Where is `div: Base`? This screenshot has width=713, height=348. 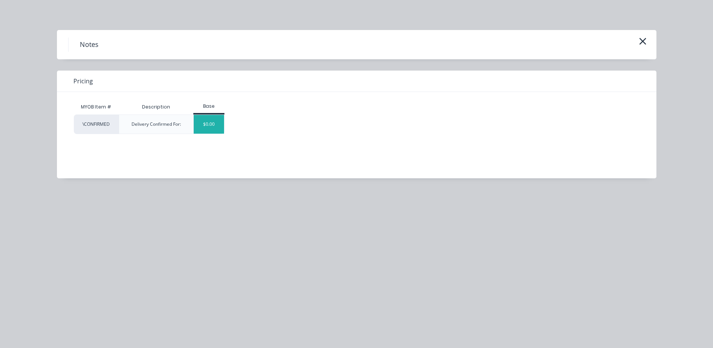 div: Base is located at coordinates (209, 106).